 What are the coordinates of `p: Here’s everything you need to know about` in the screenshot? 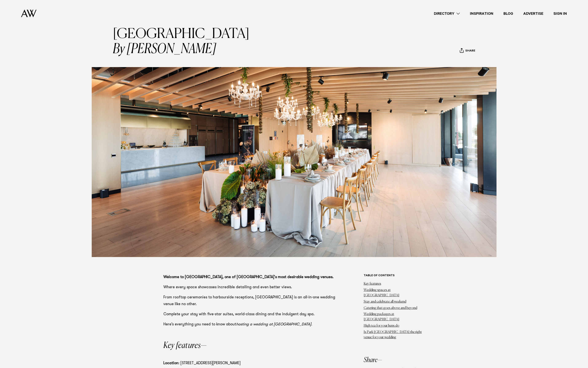 It's located at (250, 325).